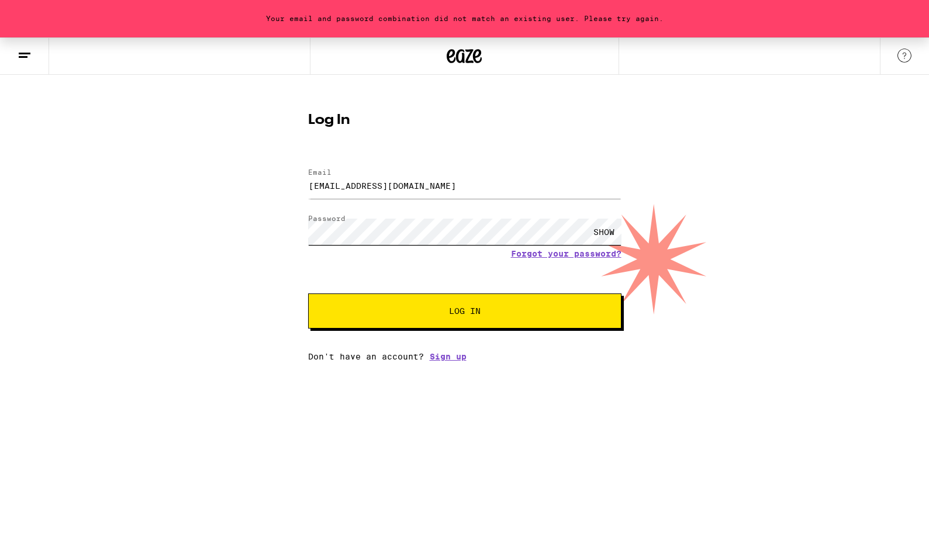 The height and width of the screenshot is (560, 929). Describe the element at coordinates (566, 254) in the screenshot. I see `a: Forgot your password?` at that location.